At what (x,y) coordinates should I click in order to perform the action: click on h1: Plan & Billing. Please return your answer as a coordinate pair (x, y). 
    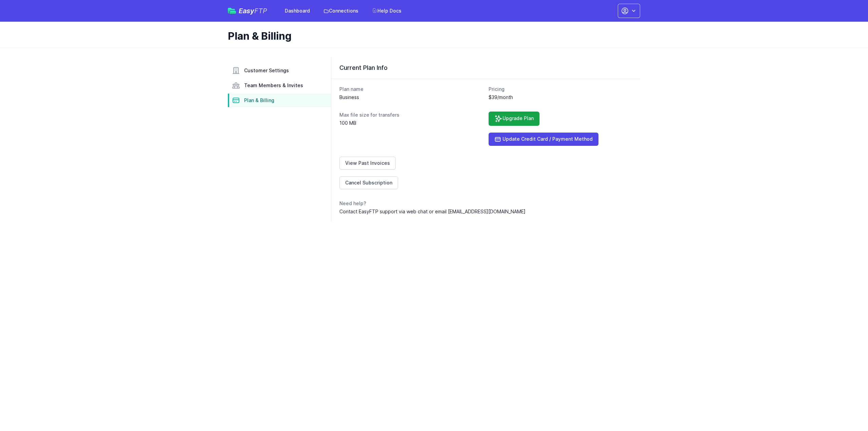
    Looking at the image, I should click on (431, 36).